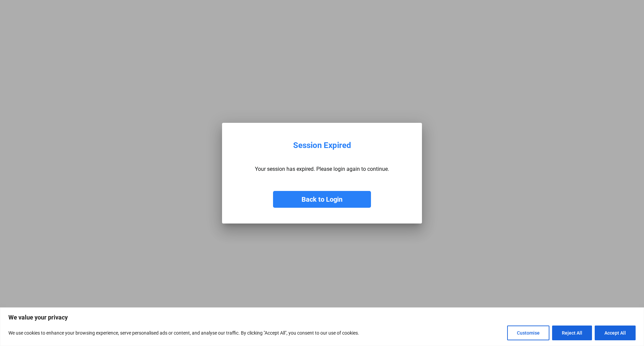 This screenshot has height=346, width=644. I want to click on button: Back to Login, so click(322, 199).